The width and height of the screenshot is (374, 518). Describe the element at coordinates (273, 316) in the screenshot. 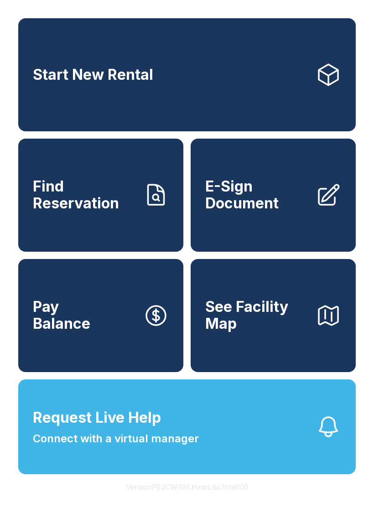

I see `button: See Facility Map` at that location.